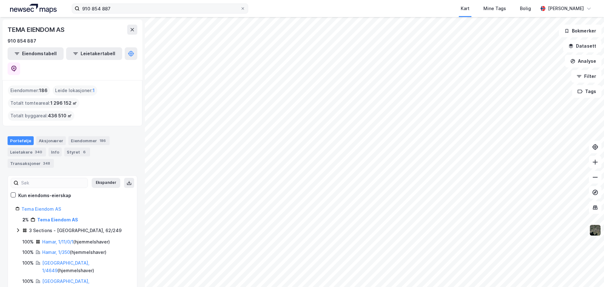 The height and width of the screenshot is (287, 604). Describe the element at coordinates (595, 230) in the screenshot. I see `img: 9k=` at that location.